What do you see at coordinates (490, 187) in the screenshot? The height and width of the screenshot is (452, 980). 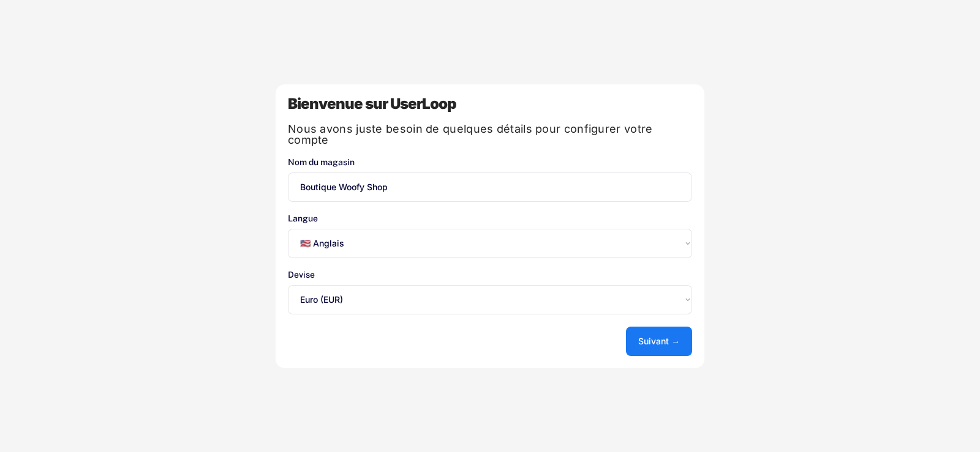 I see `input: Le nom de votre magasin` at bounding box center [490, 187].